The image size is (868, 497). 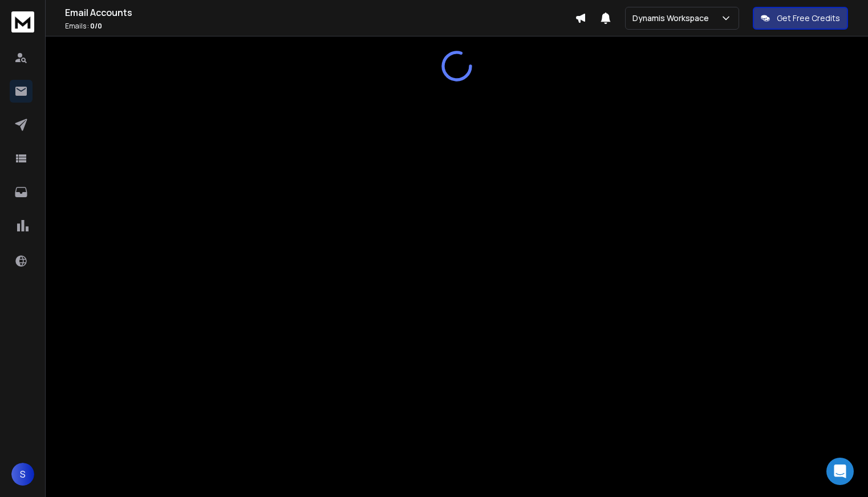 What do you see at coordinates (808, 18) in the screenshot?
I see `p: Get Free Credits` at bounding box center [808, 18].